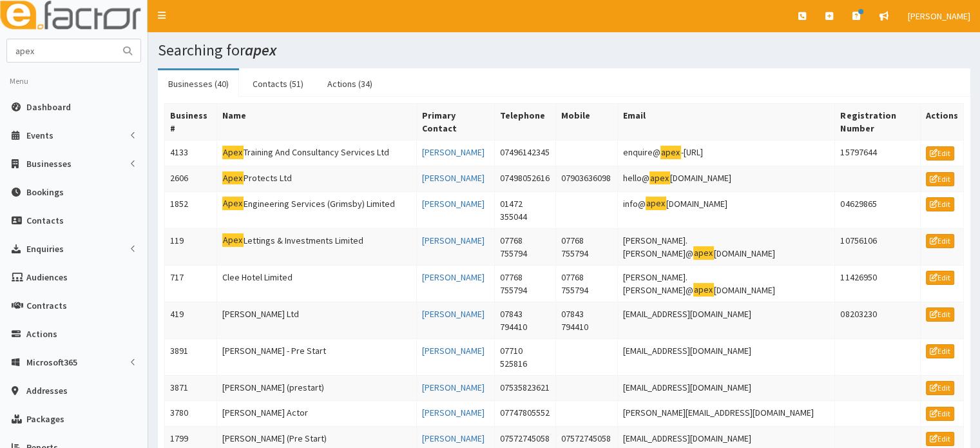 Image resolution: width=980 pixels, height=448 pixels. I want to click on td: Protects Ltd, so click(316, 178).